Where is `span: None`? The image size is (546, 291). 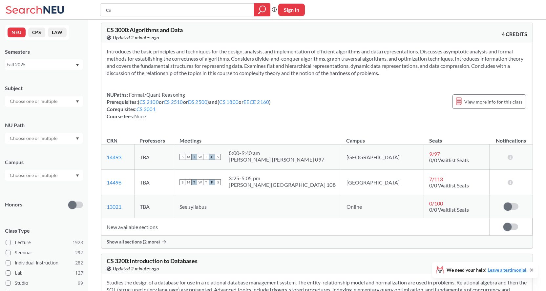
span: None is located at coordinates (140, 116).